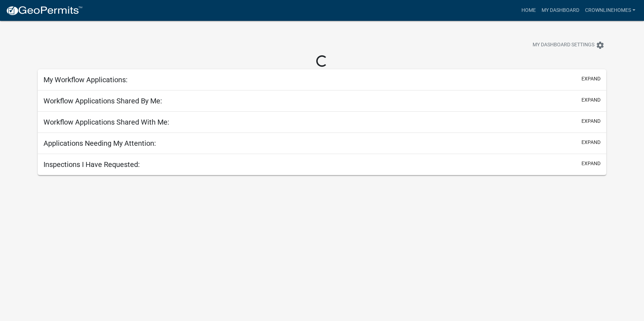 The image size is (644, 321). What do you see at coordinates (106, 122) in the screenshot?
I see `h5: Workflow Applications Shared With Me:` at bounding box center [106, 122].